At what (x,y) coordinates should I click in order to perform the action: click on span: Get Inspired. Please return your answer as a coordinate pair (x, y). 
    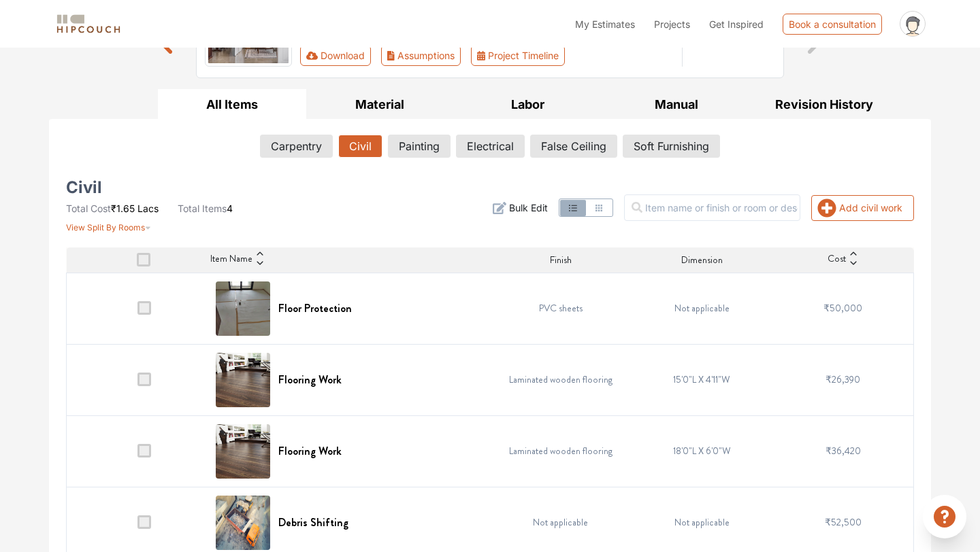
    Looking at the image, I should click on (736, 24).